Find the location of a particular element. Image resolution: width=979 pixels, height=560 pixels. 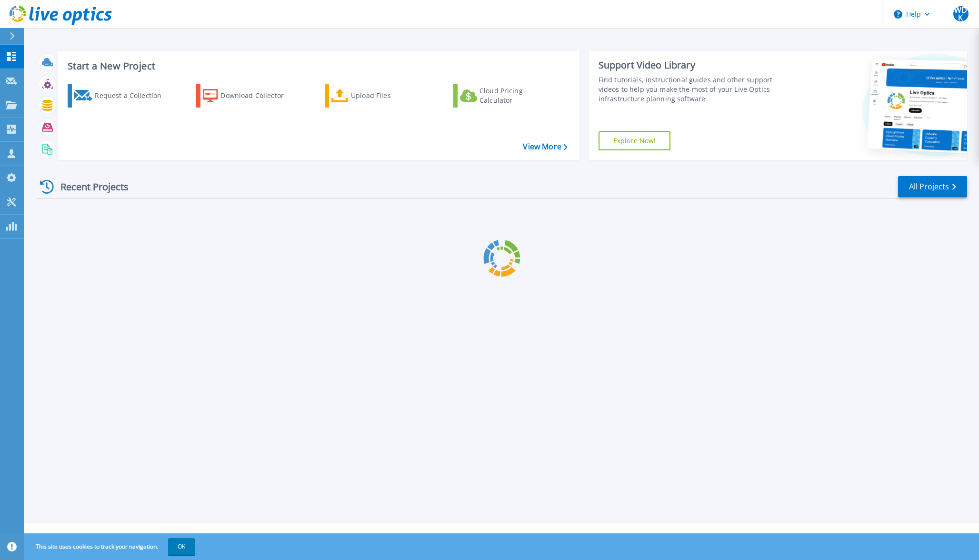

a: View More is located at coordinates (545, 147).